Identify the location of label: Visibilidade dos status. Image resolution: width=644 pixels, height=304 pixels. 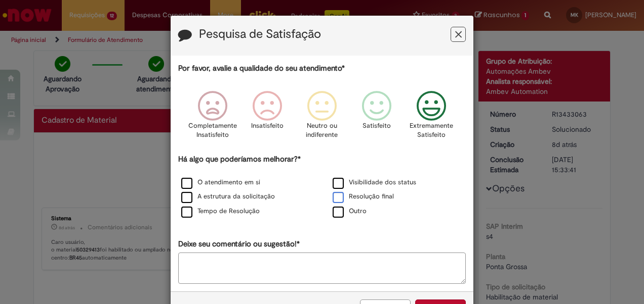
(374, 182).